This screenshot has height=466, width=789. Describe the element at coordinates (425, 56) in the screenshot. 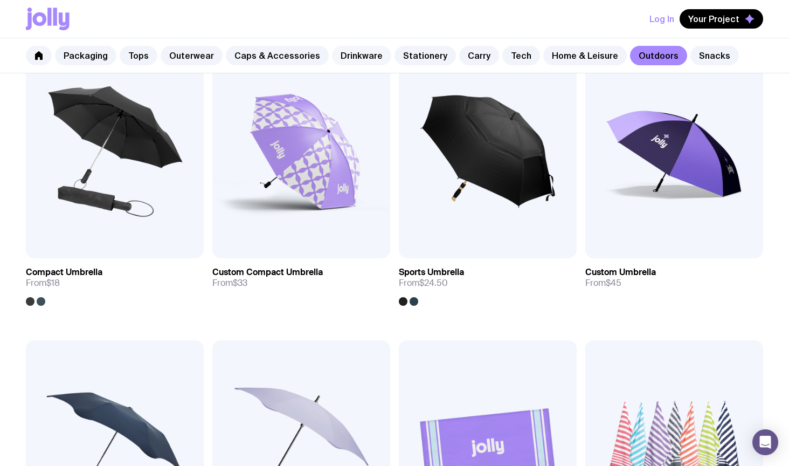

I see `a: Stationery` at that location.